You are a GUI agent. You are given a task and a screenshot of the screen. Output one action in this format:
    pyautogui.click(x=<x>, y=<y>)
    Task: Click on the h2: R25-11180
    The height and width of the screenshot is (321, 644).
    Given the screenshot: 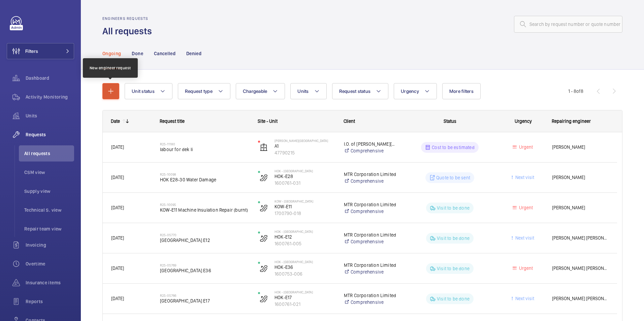 What is the action you would take?
    pyautogui.click(x=205, y=144)
    